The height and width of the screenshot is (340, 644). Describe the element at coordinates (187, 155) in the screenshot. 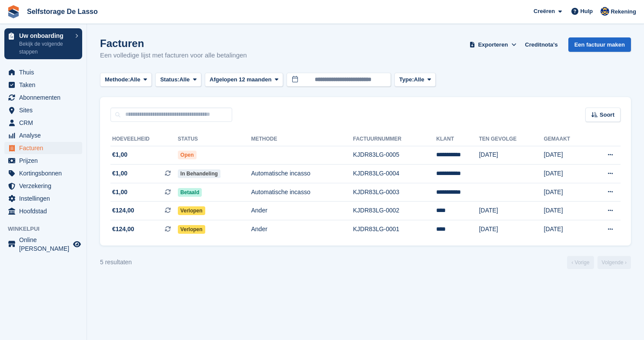

I see `span: Open` at that location.